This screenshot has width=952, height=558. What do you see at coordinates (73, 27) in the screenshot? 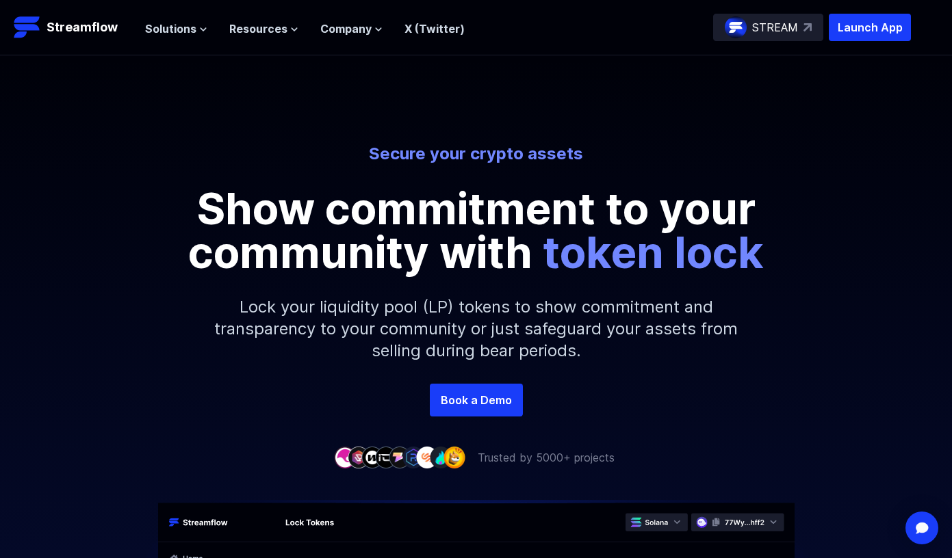
I see `a: Streamflow` at bounding box center [73, 27].